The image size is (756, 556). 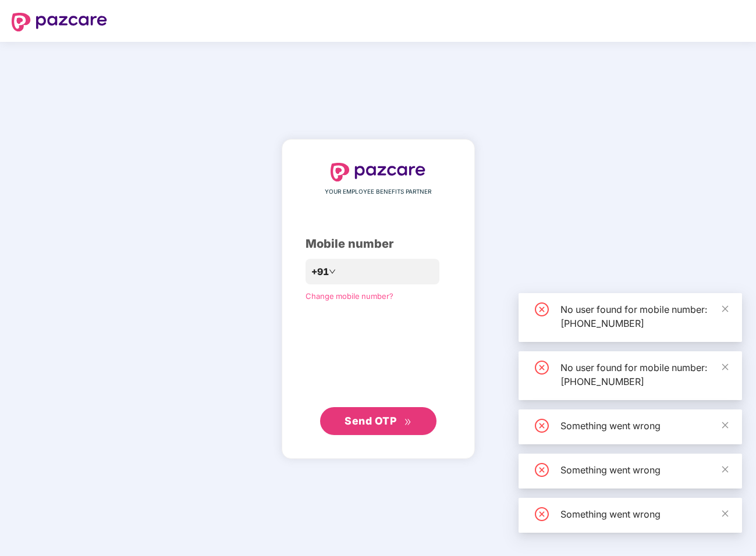 I want to click on span: Send OTP, so click(x=370, y=420).